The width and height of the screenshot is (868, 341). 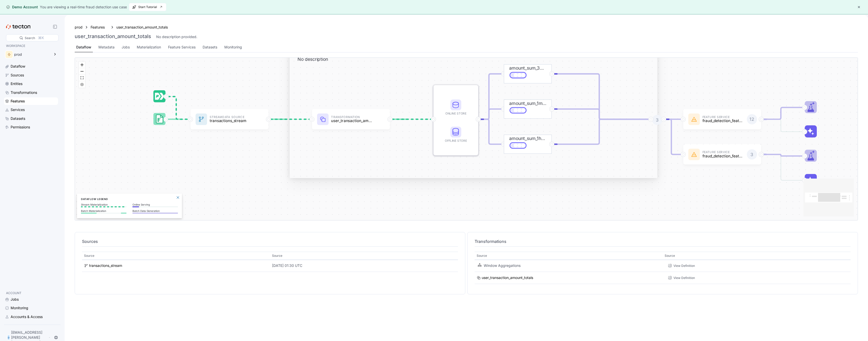 I want to click on div: Transformations, so click(x=24, y=93).